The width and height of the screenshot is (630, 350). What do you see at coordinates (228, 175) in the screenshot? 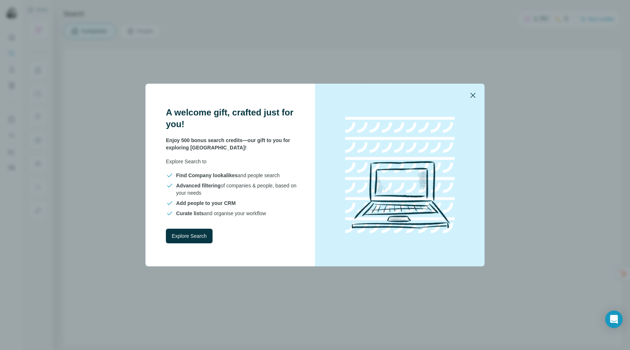
I see `span: and people search` at bounding box center [228, 175].